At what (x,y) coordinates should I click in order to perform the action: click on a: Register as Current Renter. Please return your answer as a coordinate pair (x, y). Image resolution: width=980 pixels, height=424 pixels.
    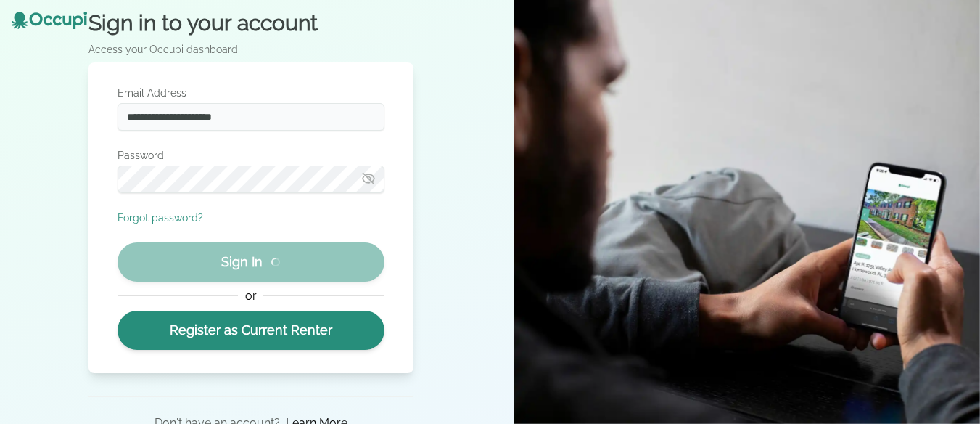
    Looking at the image, I should click on (251, 330).